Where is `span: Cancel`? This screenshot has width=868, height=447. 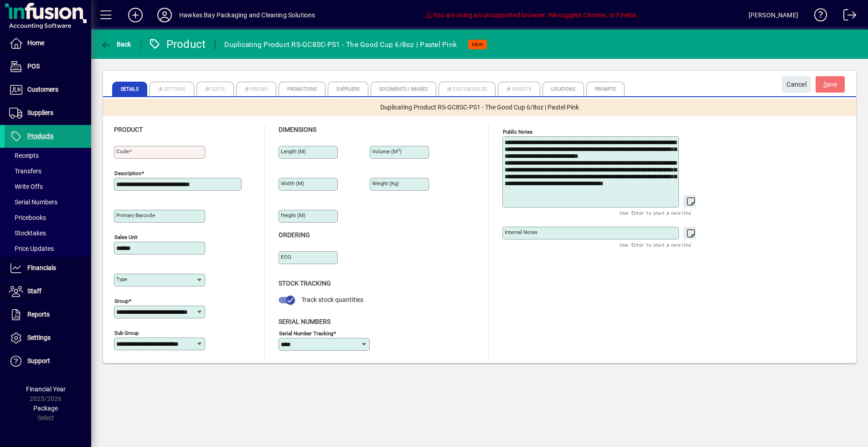
span: Cancel is located at coordinates (796, 84).